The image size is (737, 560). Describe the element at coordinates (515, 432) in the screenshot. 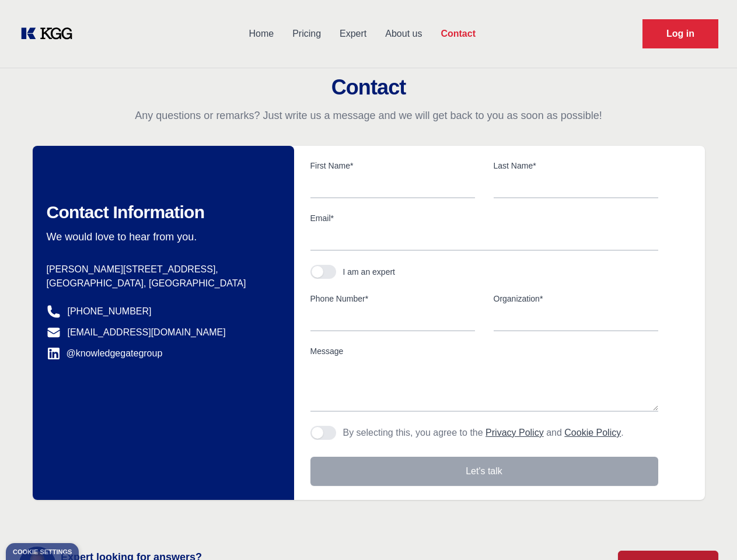

I see `a: Privacy Policy` at that location.